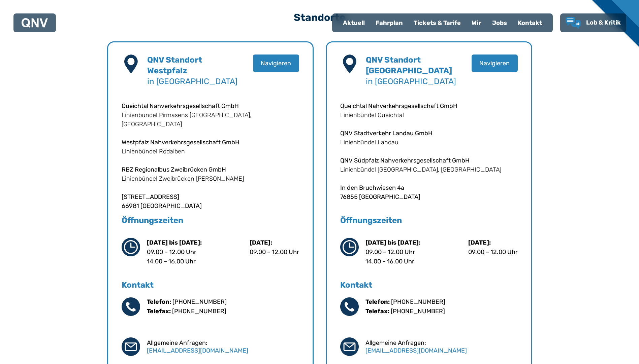 The width and height of the screenshot is (639, 364). Describe the element at coordinates (499, 23) in the screenshot. I see `a: Jobs` at that location.